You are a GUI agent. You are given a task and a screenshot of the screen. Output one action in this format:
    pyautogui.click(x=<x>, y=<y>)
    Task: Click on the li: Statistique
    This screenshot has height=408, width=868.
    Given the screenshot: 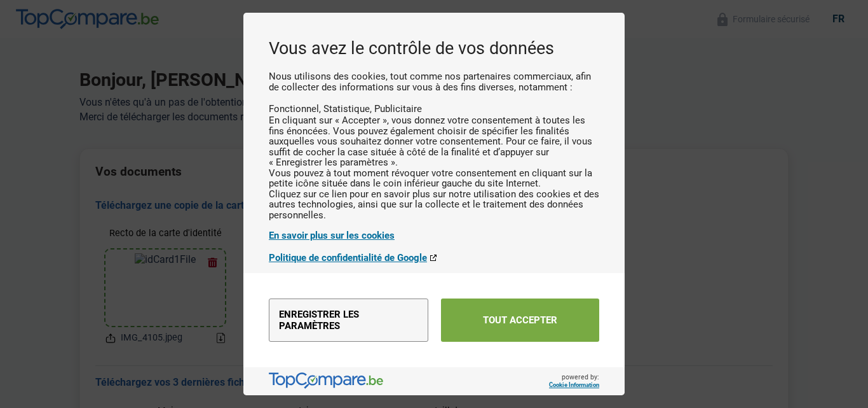 What is the action you would take?
    pyautogui.click(x=349, y=109)
    